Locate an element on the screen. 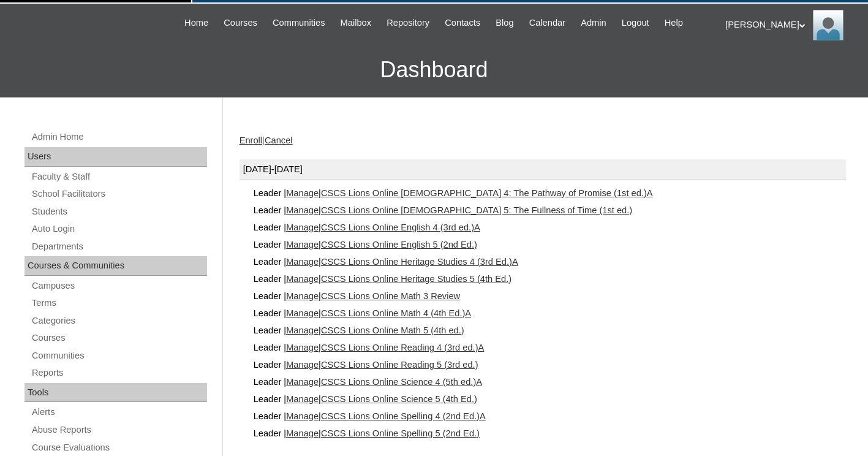  a: Categories is located at coordinates (119, 320).